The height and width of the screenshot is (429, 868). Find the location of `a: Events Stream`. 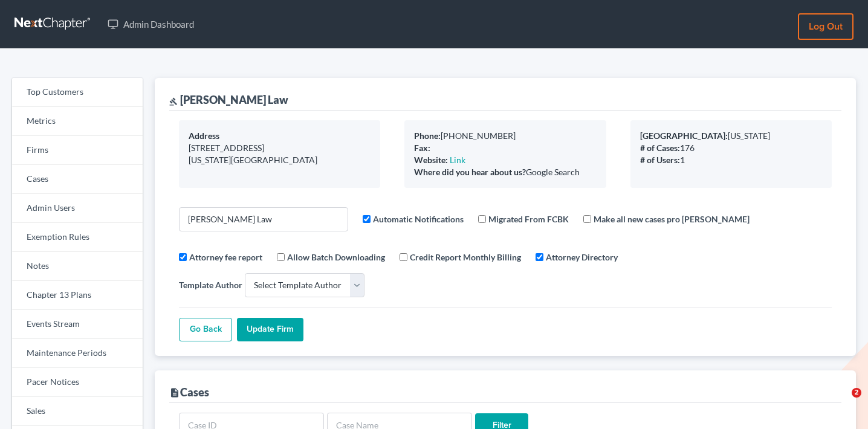

a: Events Stream is located at coordinates (78, 324).